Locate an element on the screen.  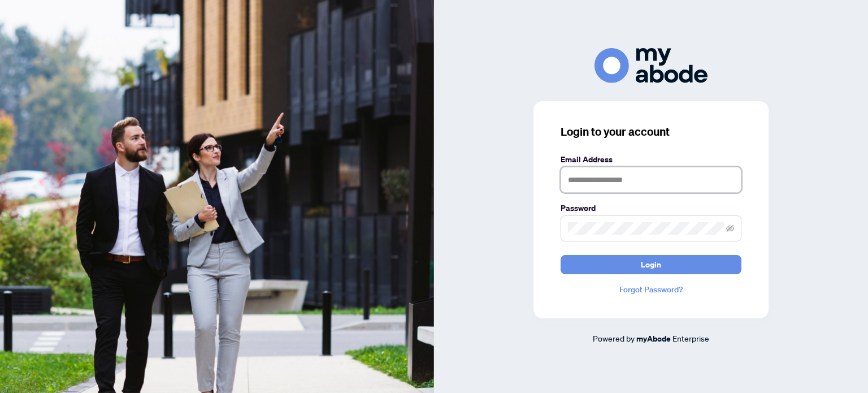
a: myAbode is located at coordinates (653, 339).